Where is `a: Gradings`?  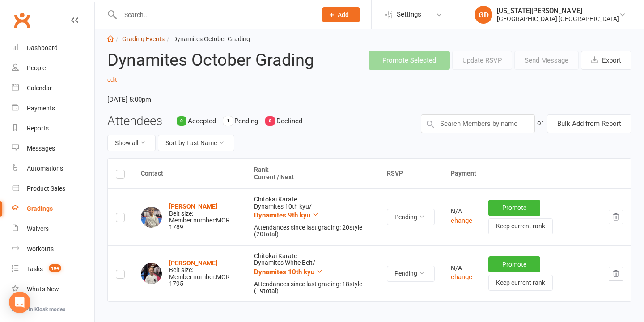 a: Gradings is located at coordinates (53, 209).